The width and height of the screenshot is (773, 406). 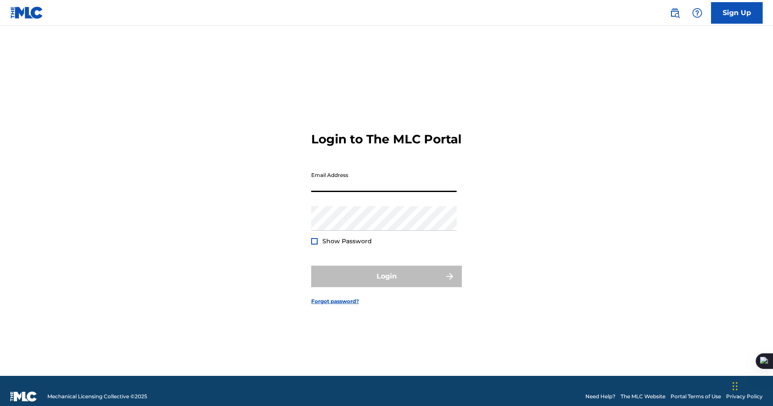 I want to click on img: help, so click(x=697, y=13).